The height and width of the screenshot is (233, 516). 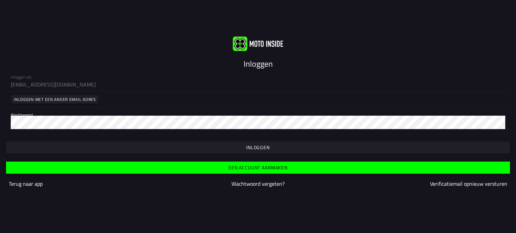 What do you see at coordinates (26, 184) in the screenshot?
I see `a: Terug naar app` at bounding box center [26, 184].